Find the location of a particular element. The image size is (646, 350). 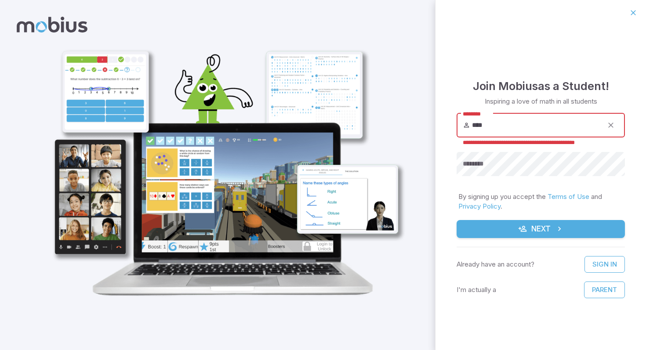

h4: Join Mobius as a Student ! is located at coordinates (541, 86).